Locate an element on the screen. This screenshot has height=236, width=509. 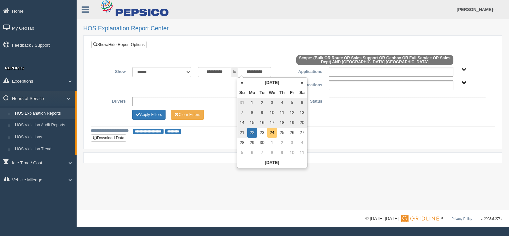
span: to is located at coordinates (235, 72).